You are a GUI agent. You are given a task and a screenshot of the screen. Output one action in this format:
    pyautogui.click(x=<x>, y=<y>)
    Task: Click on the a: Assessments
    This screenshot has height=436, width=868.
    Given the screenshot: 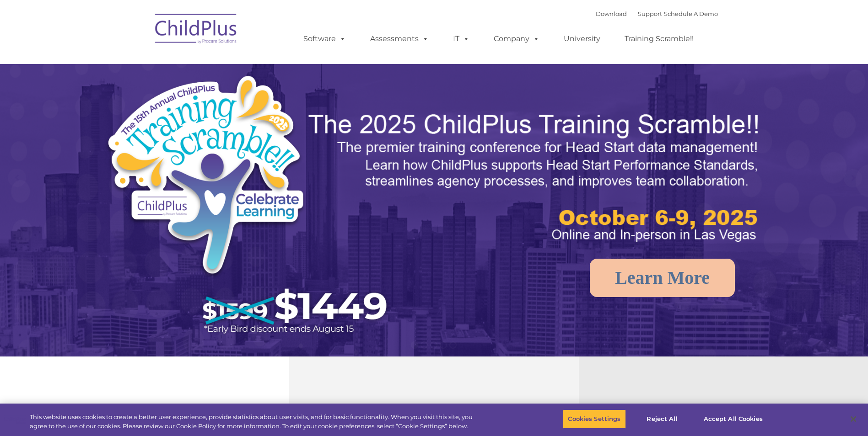 What is the action you would take?
    pyautogui.click(x=400, y=39)
    